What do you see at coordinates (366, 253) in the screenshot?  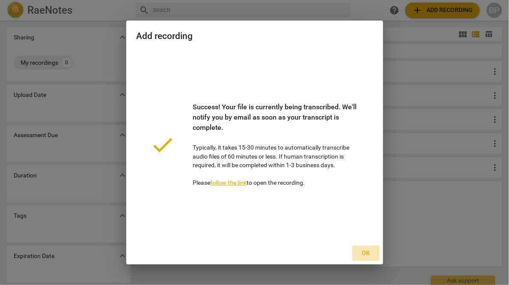 I see `button: Ok` at bounding box center [366, 253].